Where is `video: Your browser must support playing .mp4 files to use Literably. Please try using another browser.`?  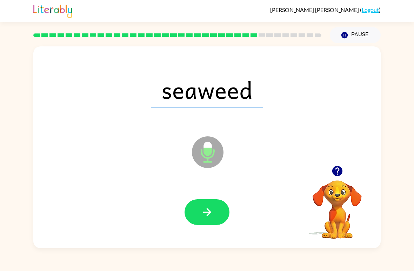
video: Your browser must support playing .mp4 files to use Literably. Please try using another browser. is located at coordinates (337, 204).